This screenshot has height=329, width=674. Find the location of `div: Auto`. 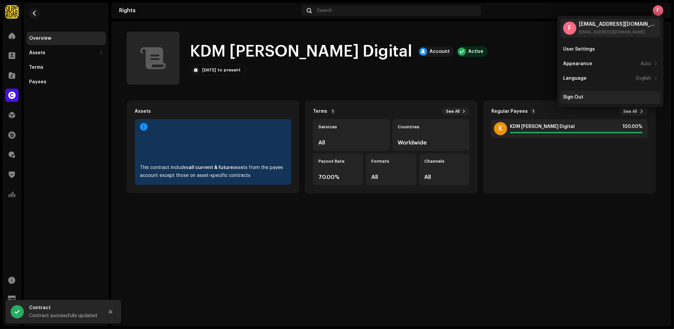

div: Auto is located at coordinates (646, 64).